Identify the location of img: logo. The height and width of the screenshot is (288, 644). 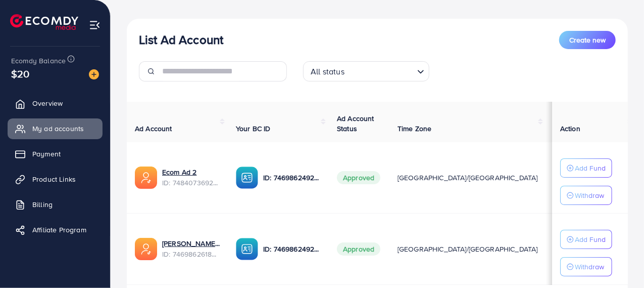
(44, 22).